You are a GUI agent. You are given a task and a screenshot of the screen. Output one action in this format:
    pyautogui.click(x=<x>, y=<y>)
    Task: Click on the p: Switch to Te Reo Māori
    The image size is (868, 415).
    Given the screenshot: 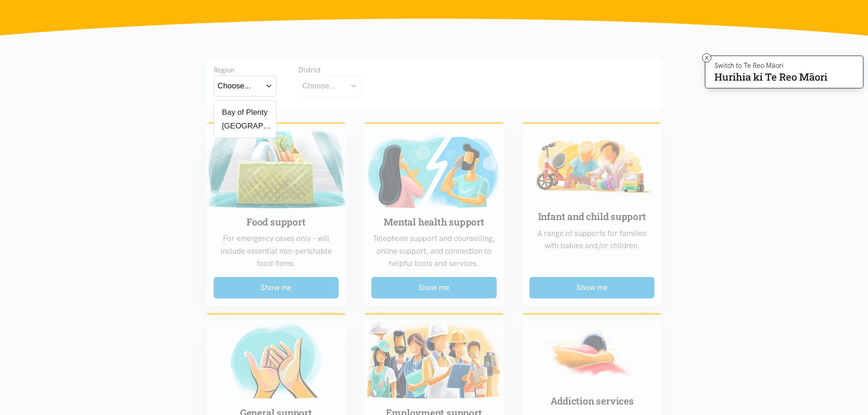 What is the action you would take?
    pyautogui.click(x=771, y=66)
    